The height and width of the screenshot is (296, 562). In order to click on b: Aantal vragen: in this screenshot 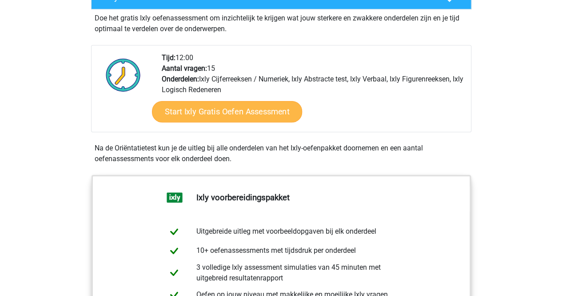, I will do `click(184, 68)`.